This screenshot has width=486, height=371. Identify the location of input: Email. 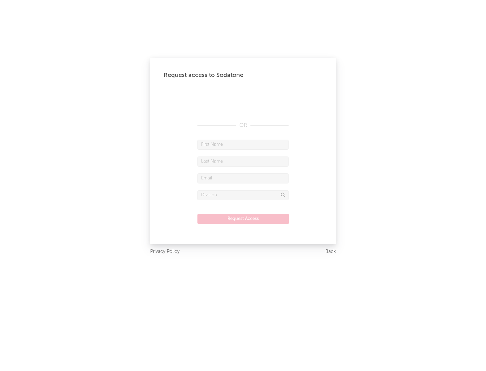
(243, 179).